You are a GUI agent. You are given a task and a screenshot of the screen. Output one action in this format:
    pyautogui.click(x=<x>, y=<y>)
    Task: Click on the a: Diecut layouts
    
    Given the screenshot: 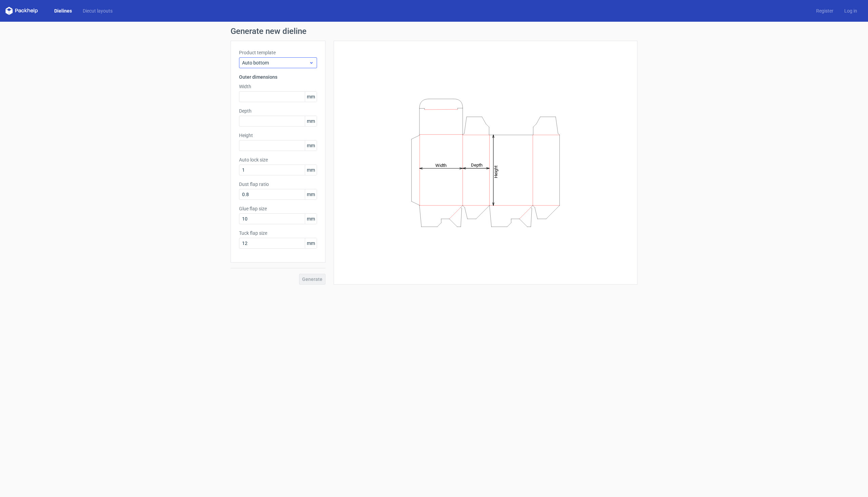 What is the action you would take?
    pyautogui.click(x=98, y=11)
    